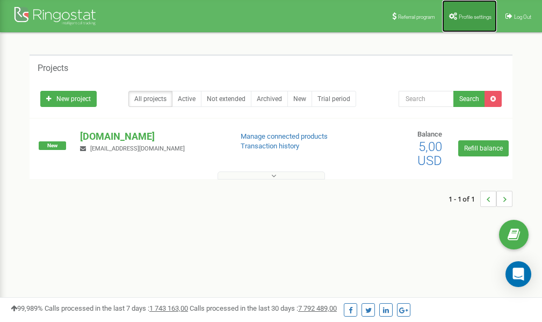 This screenshot has height=322, width=542. What do you see at coordinates (186, 99) in the screenshot?
I see `a: Active` at bounding box center [186, 99].